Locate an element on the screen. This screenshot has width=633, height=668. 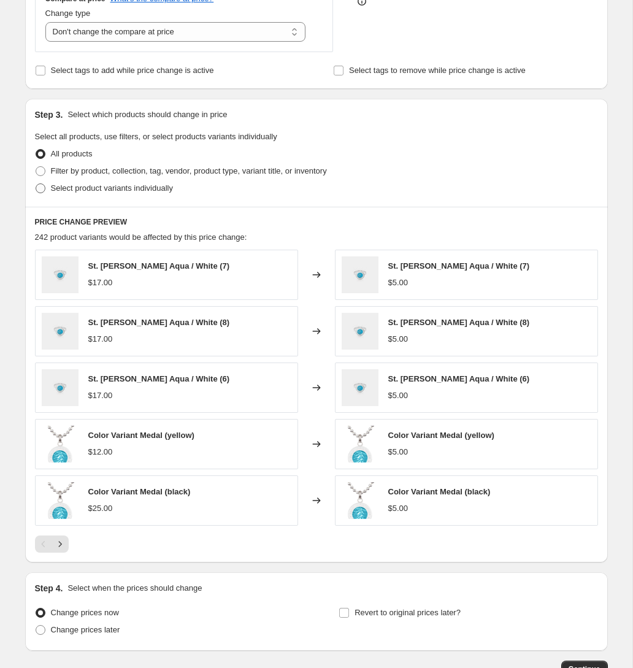
div: $25.00 is located at coordinates (101, 508).